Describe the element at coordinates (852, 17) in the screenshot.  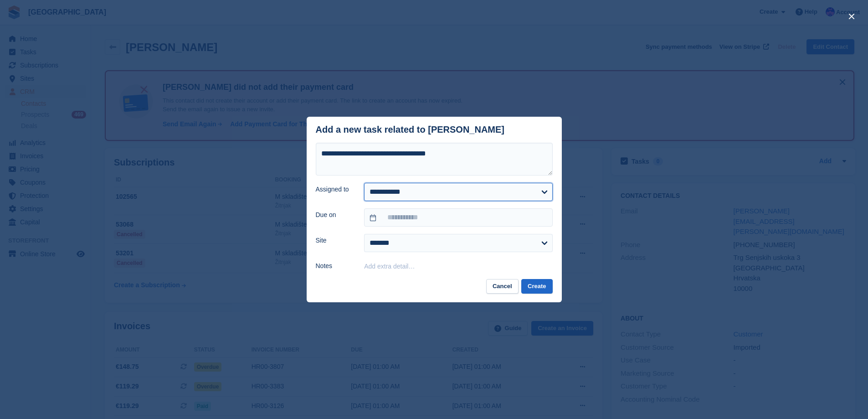
I see `button: close` at that location.